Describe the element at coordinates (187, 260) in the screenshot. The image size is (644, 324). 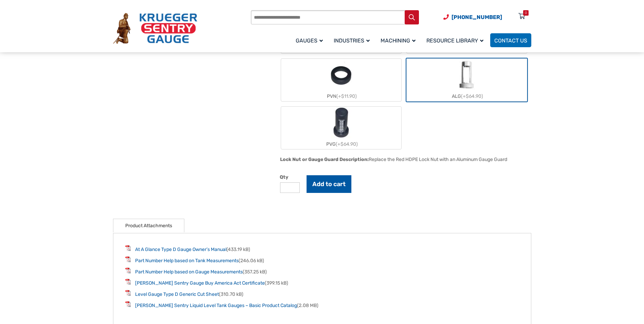
I see `a: Part Number Help based on Tank Measurements` at that location.